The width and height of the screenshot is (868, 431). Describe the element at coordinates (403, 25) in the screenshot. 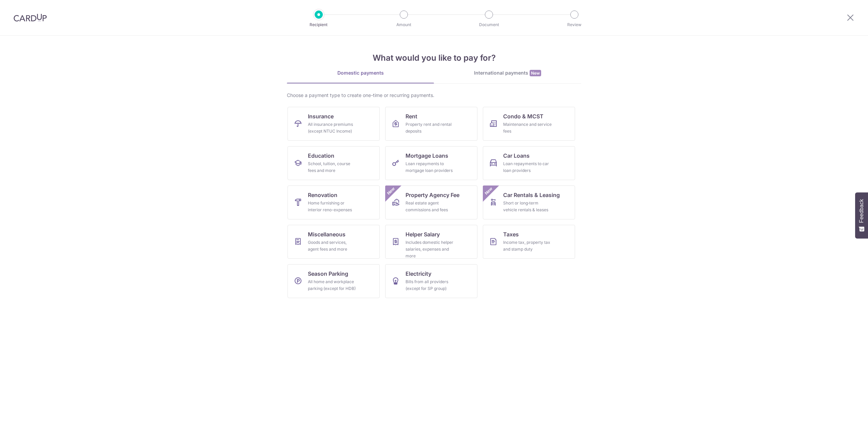

I see `p: Amount` at that location.